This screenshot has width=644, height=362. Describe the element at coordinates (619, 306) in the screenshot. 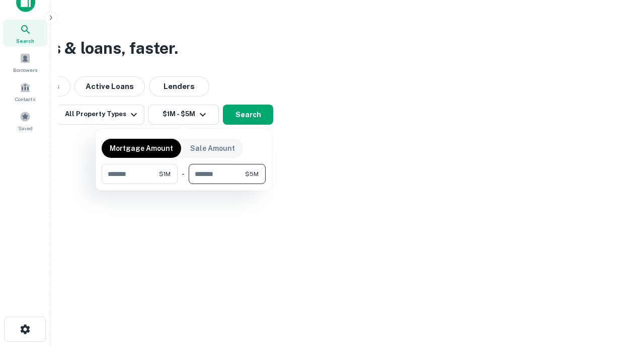

I see `div: Chat Widget` at that location.